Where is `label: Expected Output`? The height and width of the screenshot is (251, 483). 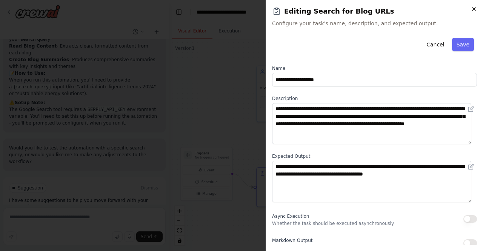
label: Expected Output is located at coordinates (375, 156).